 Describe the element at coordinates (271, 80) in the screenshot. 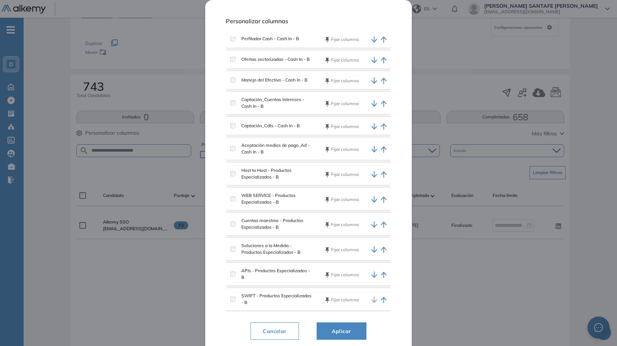

I see `label: Manejo del Efectivo - Cash In - B` at that location.